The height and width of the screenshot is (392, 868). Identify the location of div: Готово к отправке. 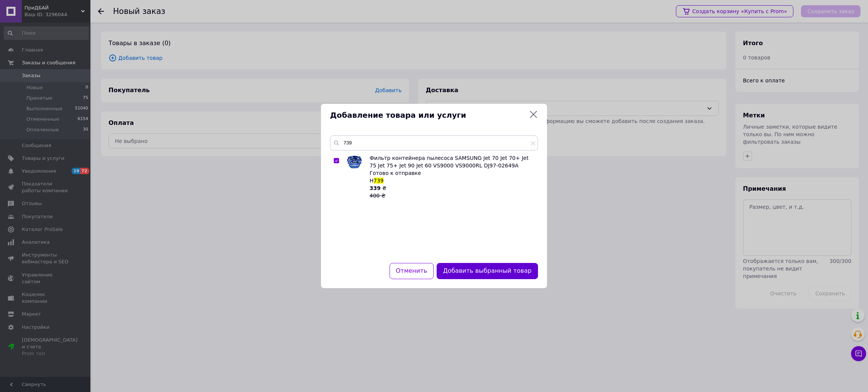
(452, 173).